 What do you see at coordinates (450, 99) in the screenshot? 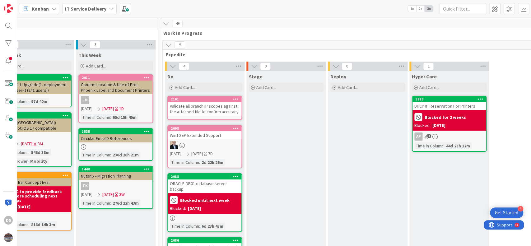
I see `div: 1893` at bounding box center [450, 99].